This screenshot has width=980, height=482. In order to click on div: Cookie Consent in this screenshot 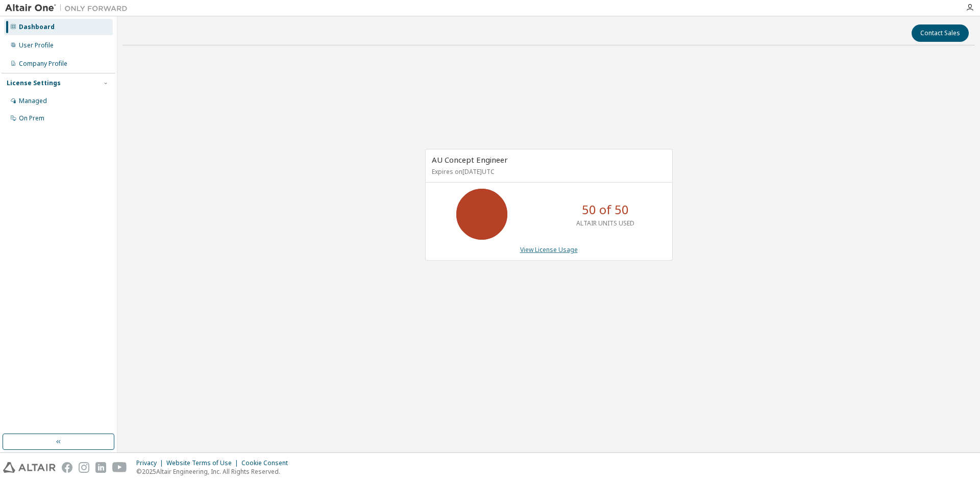, I will do `click(267, 464)`.